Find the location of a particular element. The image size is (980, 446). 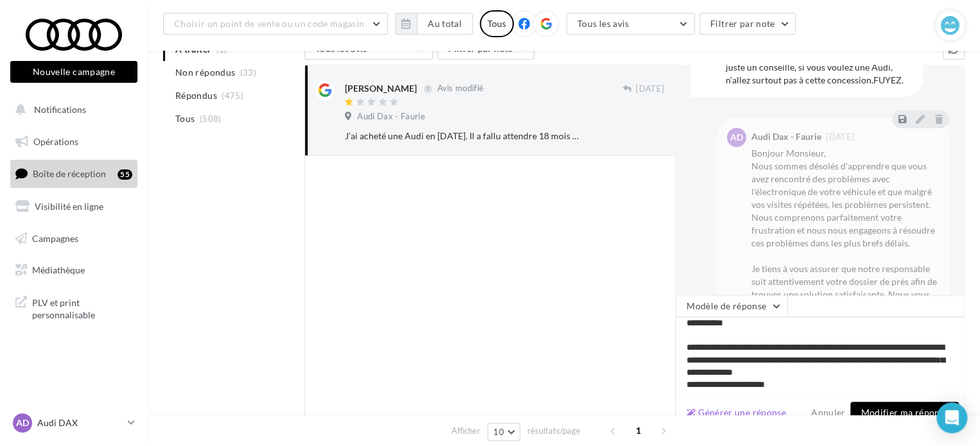

span: Boîte de réception is located at coordinates (70, 174).